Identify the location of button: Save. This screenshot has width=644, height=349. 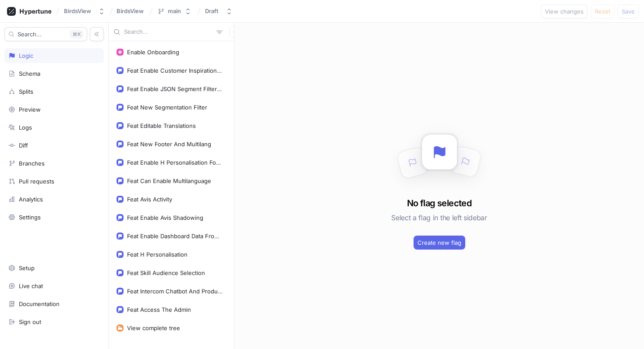
(628, 12).